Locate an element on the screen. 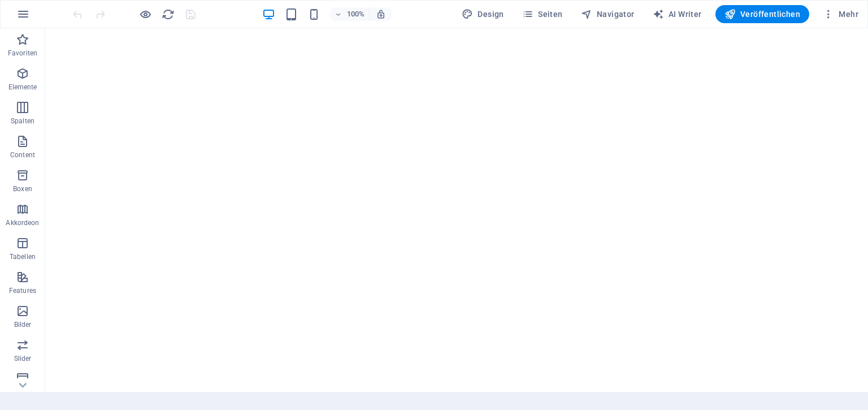  button: Navigator is located at coordinates (607, 14).